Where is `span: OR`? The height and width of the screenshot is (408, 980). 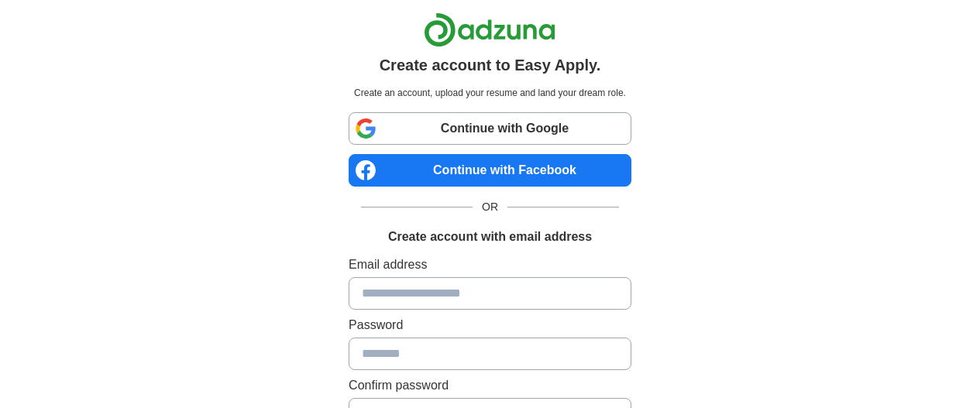 span: OR is located at coordinates (490, 207).